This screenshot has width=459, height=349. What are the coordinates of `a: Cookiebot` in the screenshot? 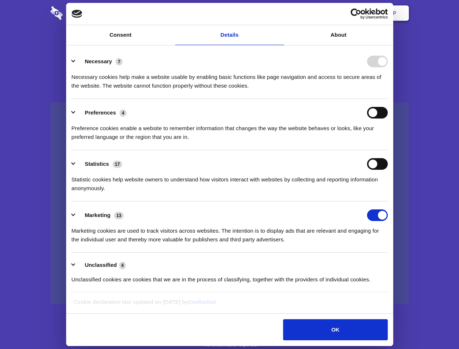 It's located at (202, 302).